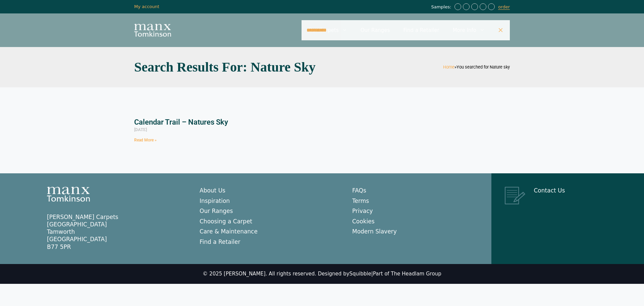  I want to click on a: Read more about Calendar Trail – Natures Sky, so click(145, 140).